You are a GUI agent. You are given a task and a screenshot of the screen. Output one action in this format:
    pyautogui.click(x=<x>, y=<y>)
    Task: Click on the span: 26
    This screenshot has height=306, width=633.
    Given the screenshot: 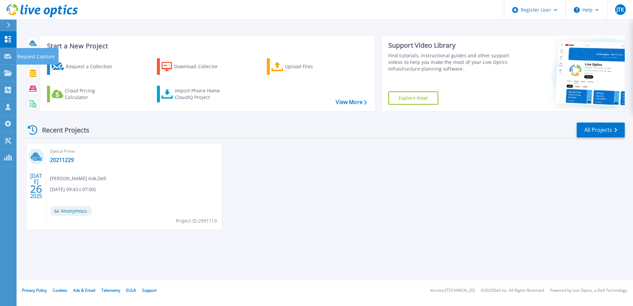 What is the action you would take?
    pyautogui.click(x=36, y=189)
    